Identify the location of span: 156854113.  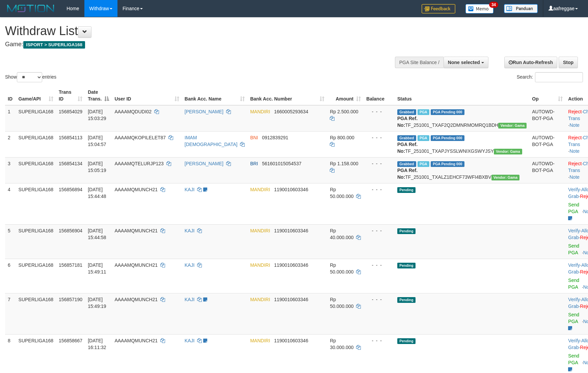
(70, 138).